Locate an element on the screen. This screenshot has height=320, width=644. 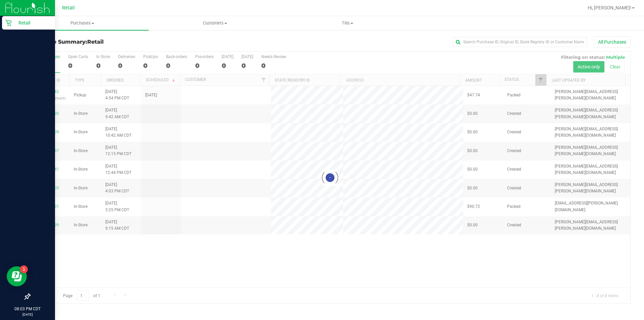
button: All Purchases is located at coordinates (612, 42).